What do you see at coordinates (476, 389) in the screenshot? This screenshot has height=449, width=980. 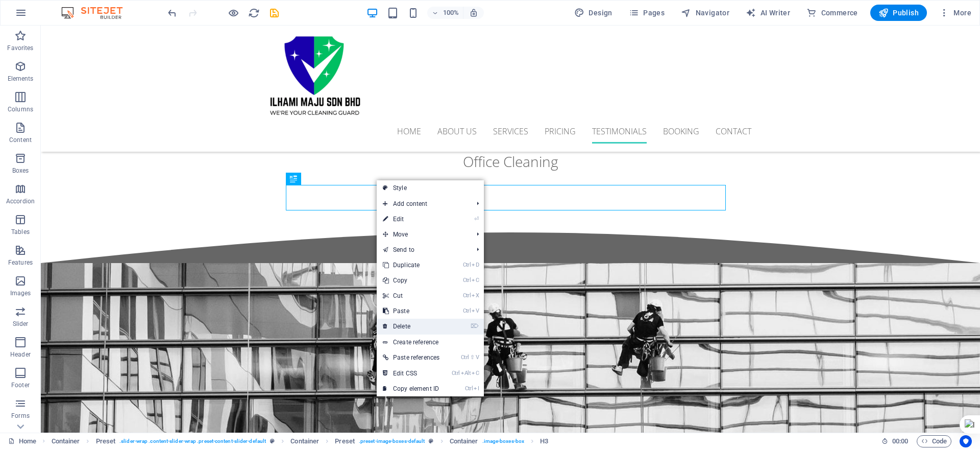 I see `i: I` at bounding box center [476, 389].